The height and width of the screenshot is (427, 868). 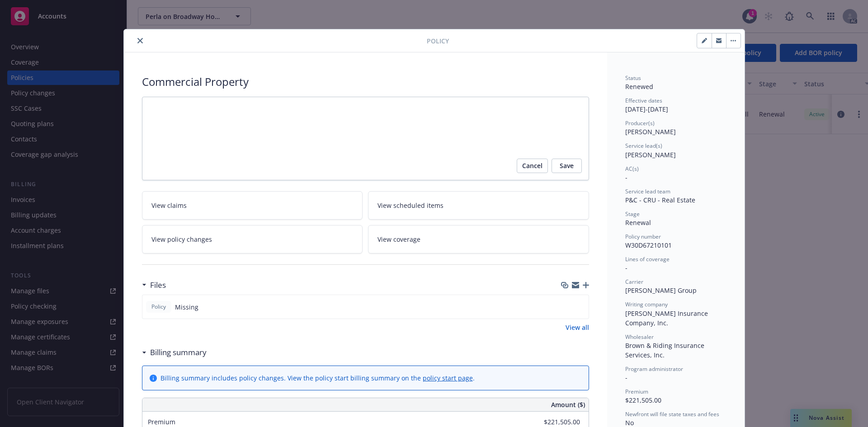 What do you see at coordinates (410, 205) in the screenshot?
I see `span: View scheduled items` at bounding box center [410, 205].